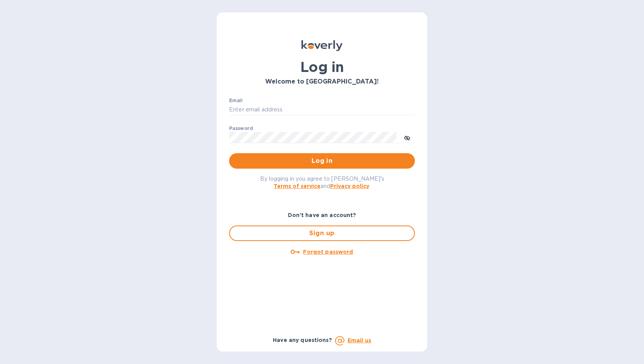  Describe the element at coordinates (322, 233) in the screenshot. I see `button: Sign up` at that location.